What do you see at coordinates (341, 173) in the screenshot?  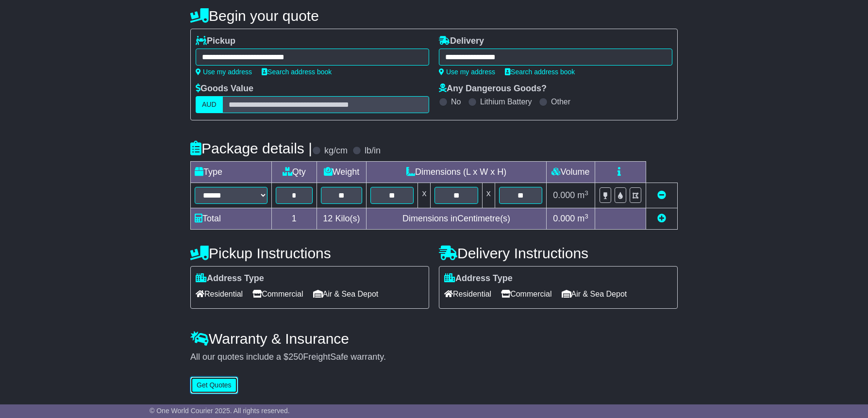 I see `td: Weight` at bounding box center [341, 173].